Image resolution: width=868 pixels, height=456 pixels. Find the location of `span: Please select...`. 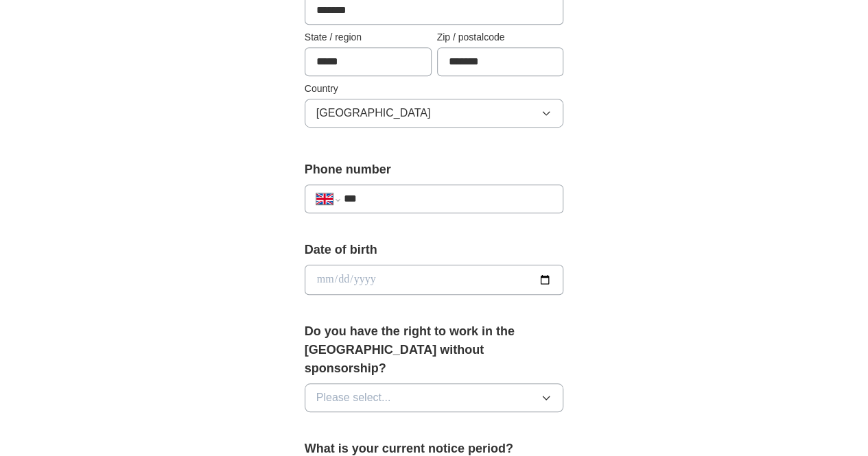

span: Please select... is located at coordinates (353, 398).